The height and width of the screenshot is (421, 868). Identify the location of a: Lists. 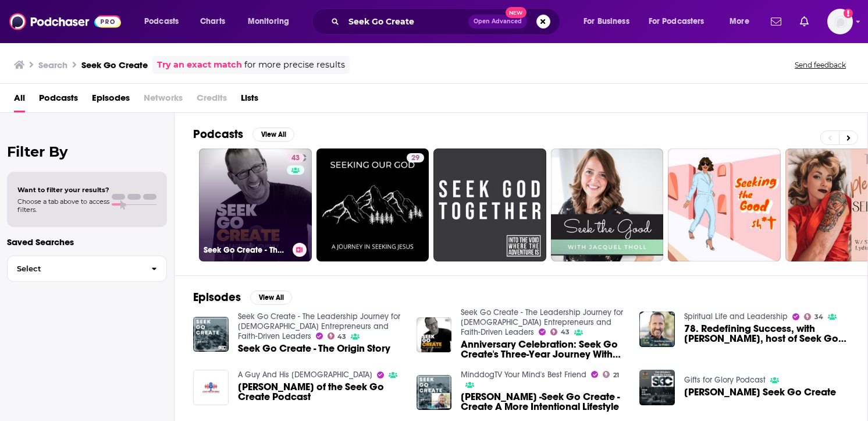
(250, 100).